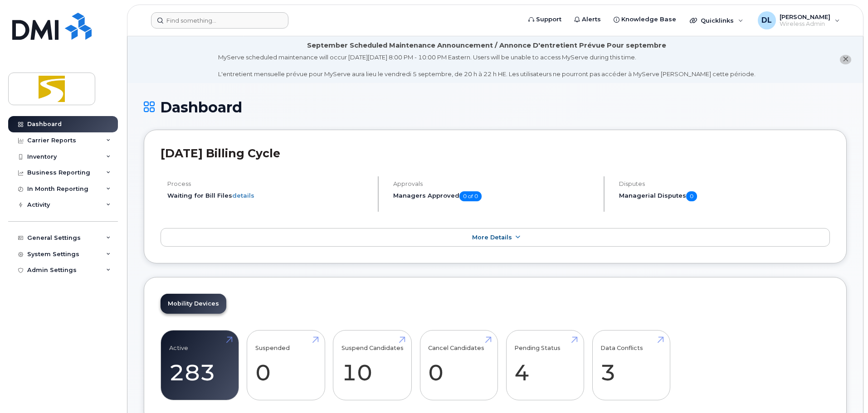 The height and width of the screenshot is (413, 868). Describe the element at coordinates (494, 196) in the screenshot. I see `h5: Managers Approved` at that location.